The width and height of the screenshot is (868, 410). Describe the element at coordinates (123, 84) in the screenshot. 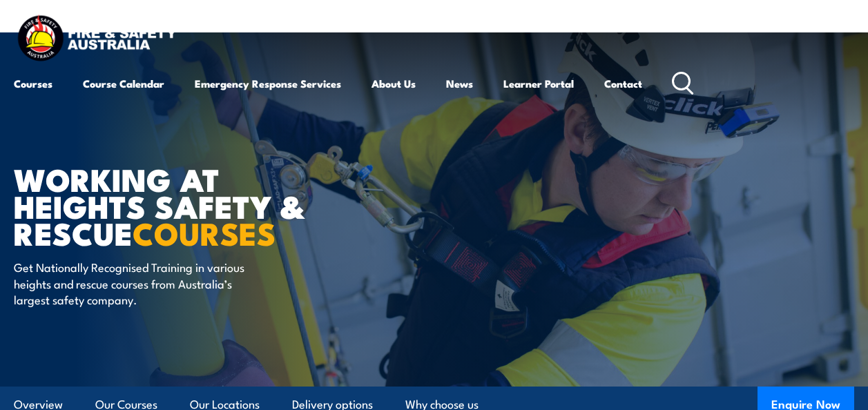

I see `a: Course Calendar` at that location.